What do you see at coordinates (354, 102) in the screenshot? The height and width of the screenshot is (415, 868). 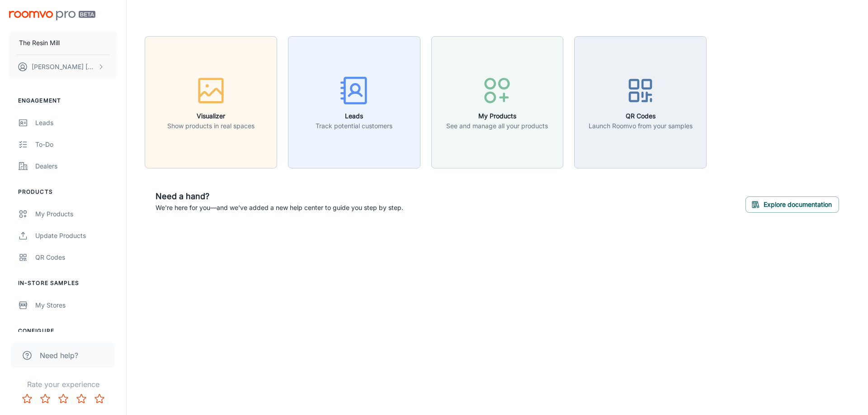 I see `a: LeadsTrack potential customers` at bounding box center [354, 102].